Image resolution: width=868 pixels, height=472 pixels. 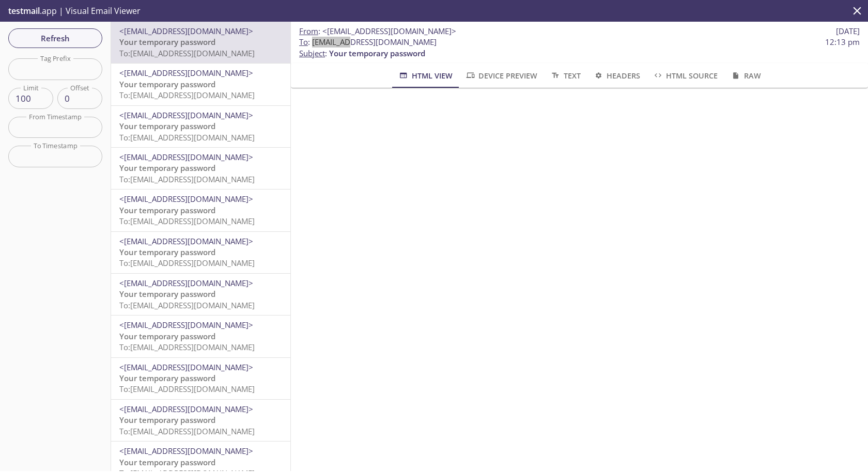 I want to click on span: Raw, so click(x=745, y=75).